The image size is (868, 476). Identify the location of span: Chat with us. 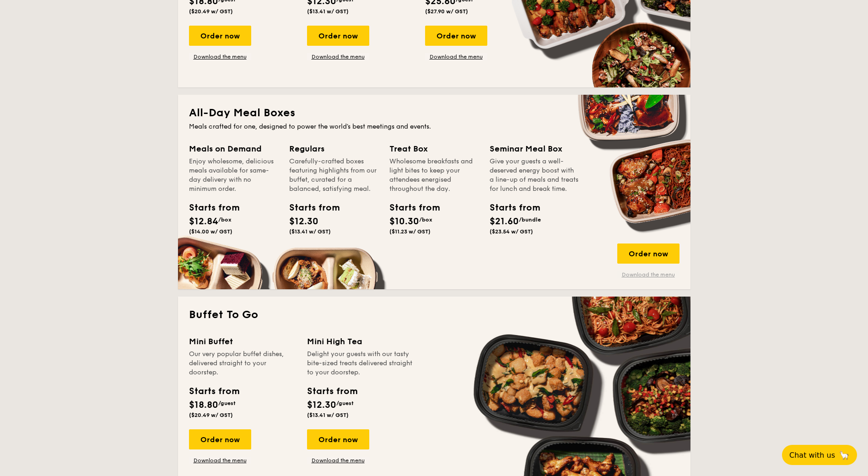
(812, 455).